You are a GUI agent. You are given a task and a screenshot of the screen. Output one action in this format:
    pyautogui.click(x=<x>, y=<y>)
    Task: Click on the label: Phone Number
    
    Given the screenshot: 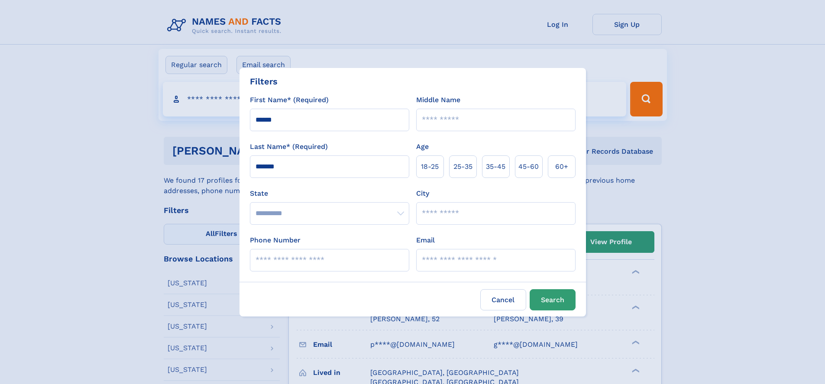 What is the action you would take?
    pyautogui.click(x=275, y=240)
    